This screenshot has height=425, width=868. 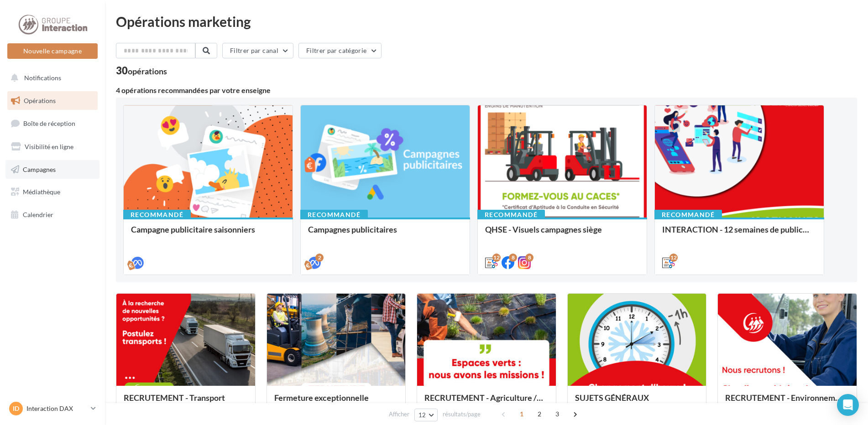 I want to click on a: Opérations, so click(x=53, y=101).